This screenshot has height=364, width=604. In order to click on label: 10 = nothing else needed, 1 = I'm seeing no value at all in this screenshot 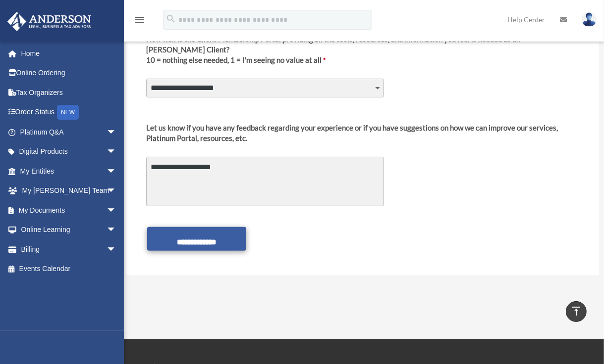, I will do `click(363, 53)`.